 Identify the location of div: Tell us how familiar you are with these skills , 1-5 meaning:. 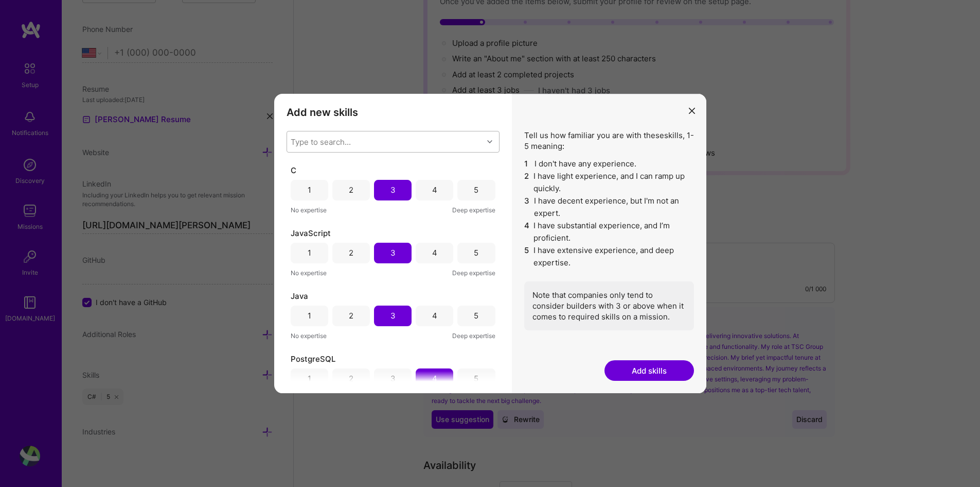
(609, 230).